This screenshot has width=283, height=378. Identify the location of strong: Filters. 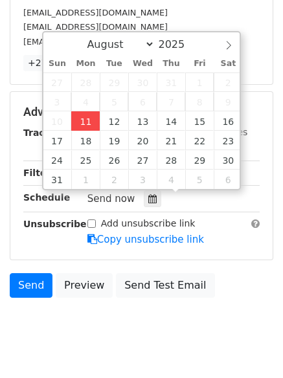
(39, 173).